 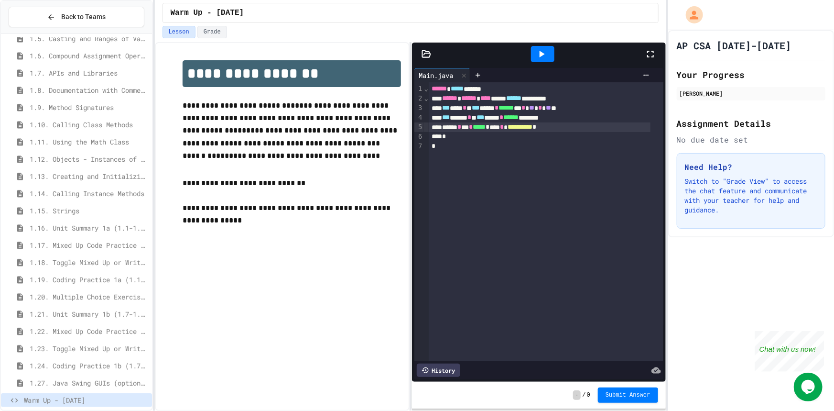 I want to click on button: Submit Answer, so click(x=628, y=395).